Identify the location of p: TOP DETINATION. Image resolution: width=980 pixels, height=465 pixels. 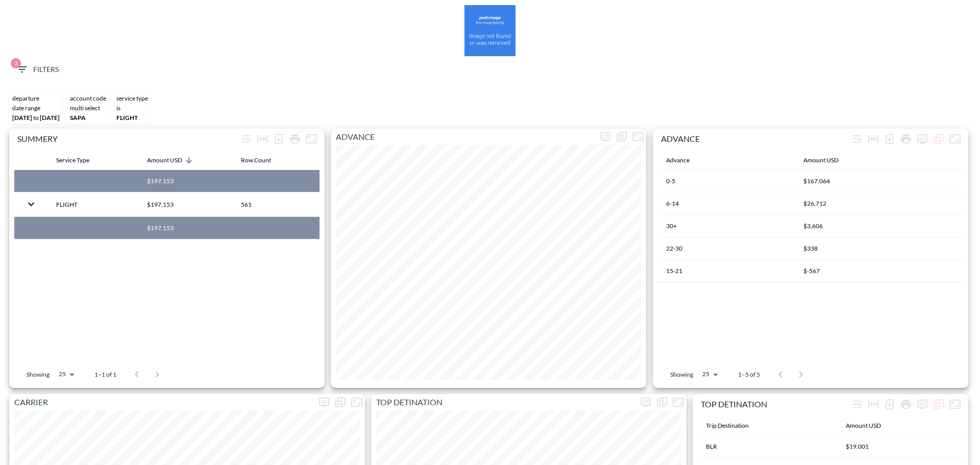
(505, 402).